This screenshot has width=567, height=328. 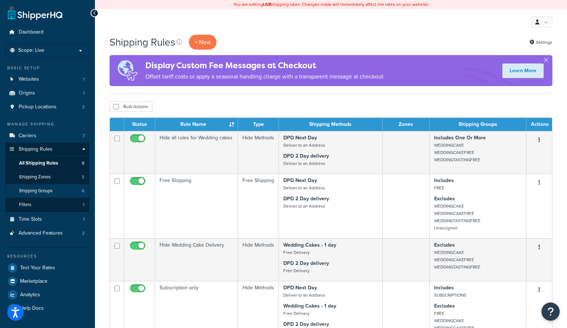 I want to click on img: duties-banner-06bc72dcb5fe05cb3f9472aba00be2ae8eb53ab6f0d8bb03d382ba314ac3c341.png, so click(x=127, y=70).